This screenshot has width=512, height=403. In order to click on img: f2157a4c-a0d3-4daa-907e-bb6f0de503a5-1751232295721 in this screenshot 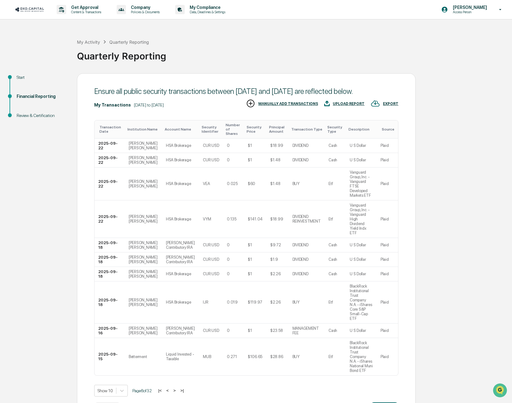, I will do `click(8, 8)`.